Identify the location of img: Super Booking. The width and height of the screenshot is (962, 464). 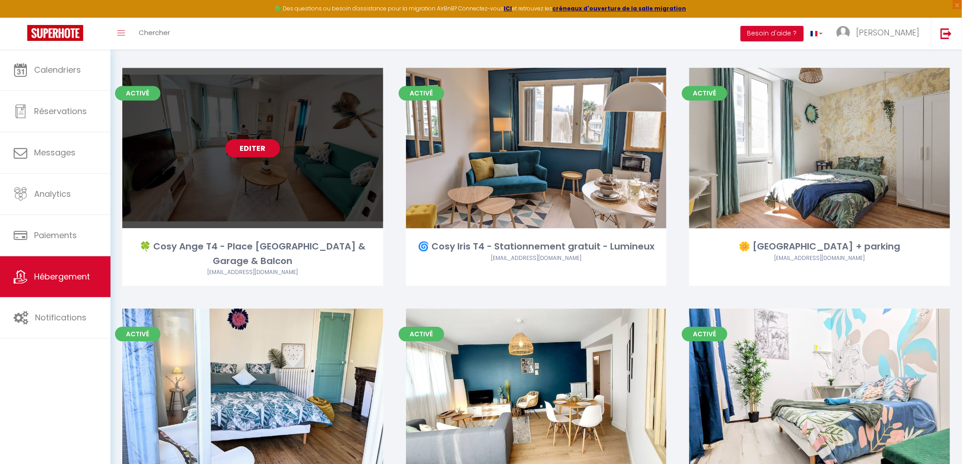
(55, 33).